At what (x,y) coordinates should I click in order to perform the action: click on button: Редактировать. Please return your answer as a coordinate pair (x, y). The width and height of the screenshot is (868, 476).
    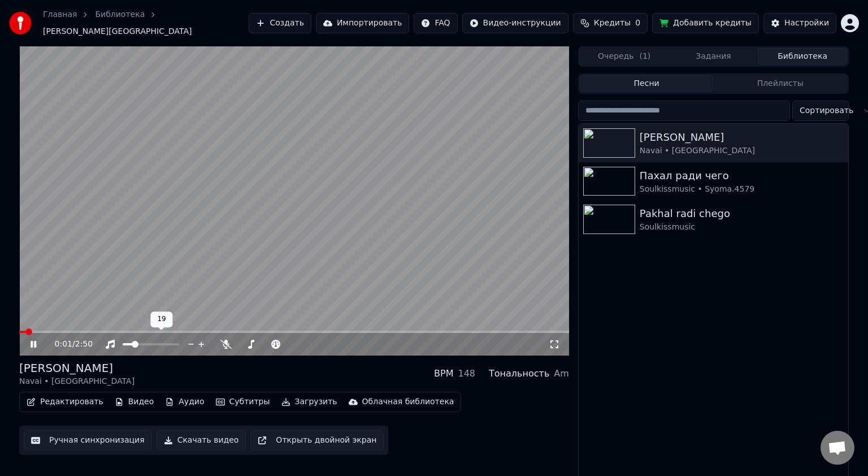
    Looking at the image, I should click on (65, 402).